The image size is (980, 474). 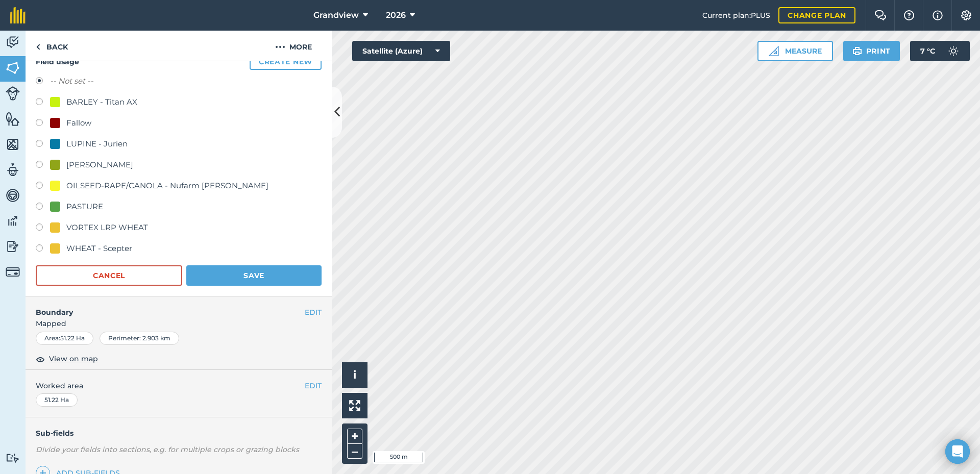 I want to click on div: Perimeter : 2.903 km, so click(x=140, y=338).